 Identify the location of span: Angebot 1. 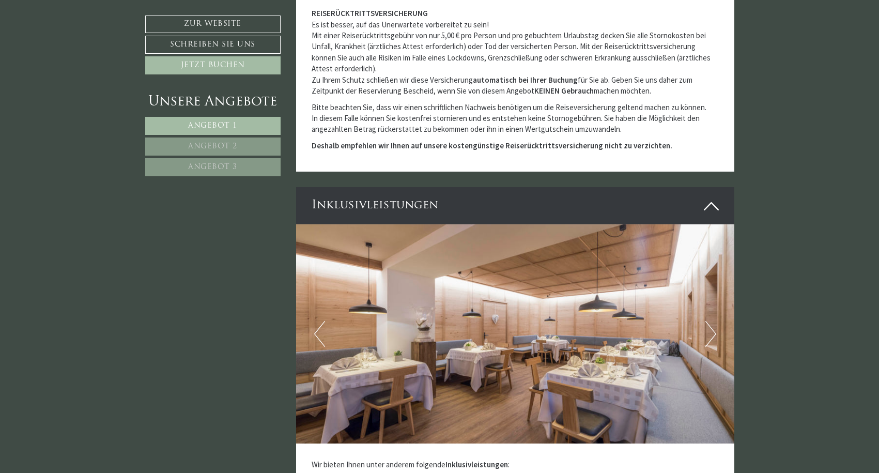
(212, 126).